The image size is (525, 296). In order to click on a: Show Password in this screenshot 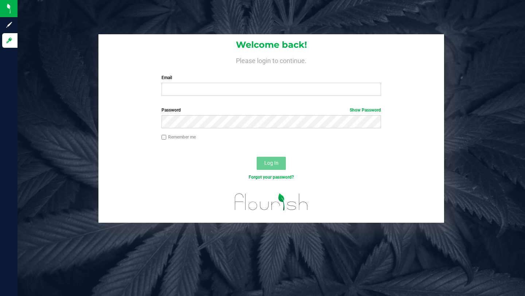, I will do `click(365, 110)`.